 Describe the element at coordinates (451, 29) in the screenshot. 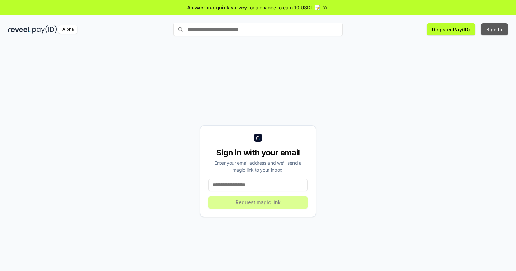

I see `button: Register Pay(ID)` at that location.